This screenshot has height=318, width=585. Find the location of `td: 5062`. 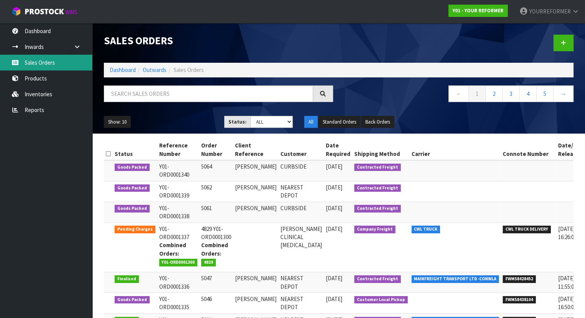

td: 5062 is located at coordinates (216, 191).